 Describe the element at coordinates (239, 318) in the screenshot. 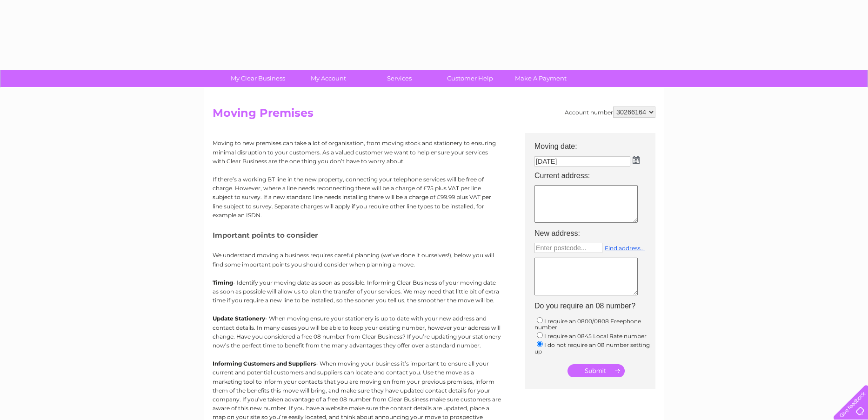

I see `b: Update Stationery` at that location.